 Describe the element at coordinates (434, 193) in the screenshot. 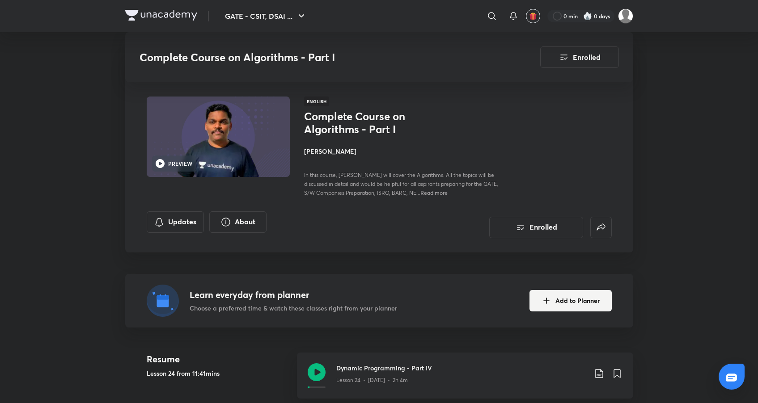

I see `span: Read more` at that location.